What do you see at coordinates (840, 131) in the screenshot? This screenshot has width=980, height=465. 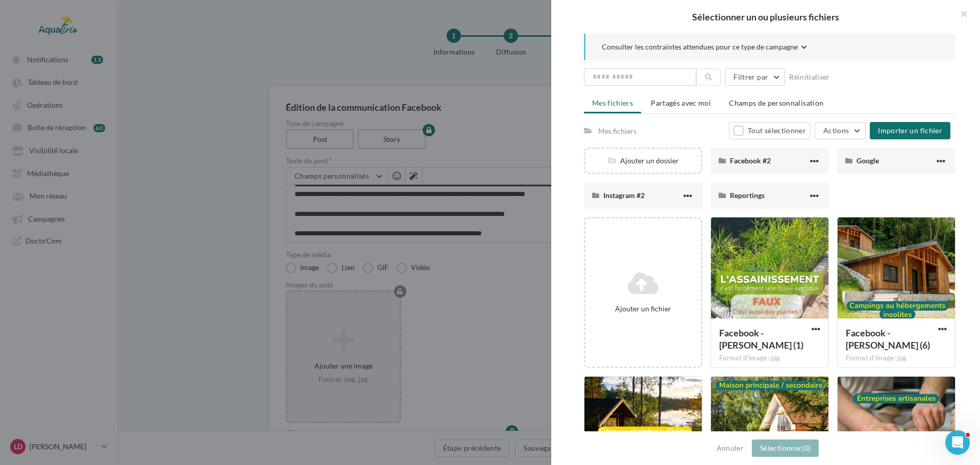 I see `button: Actions` at bounding box center [840, 131].